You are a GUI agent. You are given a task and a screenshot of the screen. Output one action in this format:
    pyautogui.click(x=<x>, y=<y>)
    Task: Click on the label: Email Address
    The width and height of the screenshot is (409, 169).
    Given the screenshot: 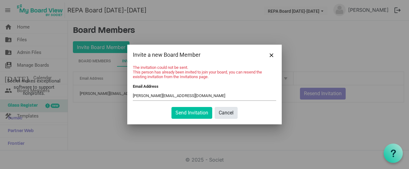 What is the action you would take?
    pyautogui.click(x=146, y=86)
    